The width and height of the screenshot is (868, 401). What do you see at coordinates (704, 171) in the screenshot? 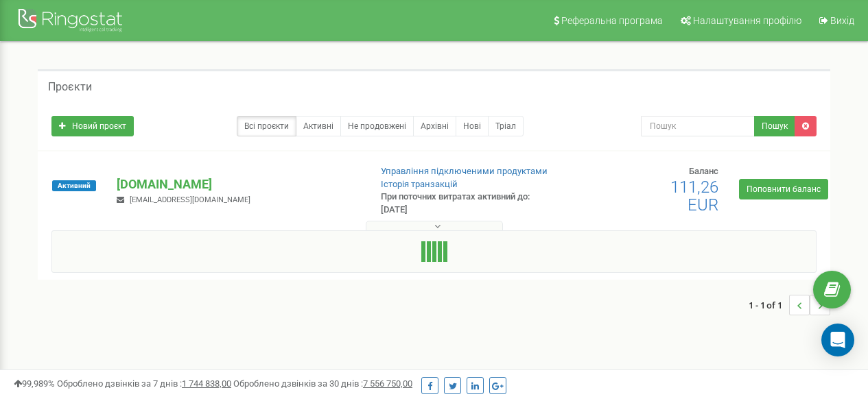
I see `span: Баланс` at bounding box center [704, 171].